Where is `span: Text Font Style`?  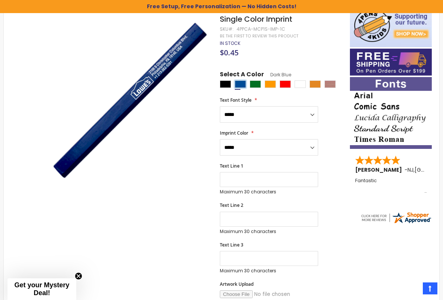 span: Text Font Style is located at coordinates (236, 100).